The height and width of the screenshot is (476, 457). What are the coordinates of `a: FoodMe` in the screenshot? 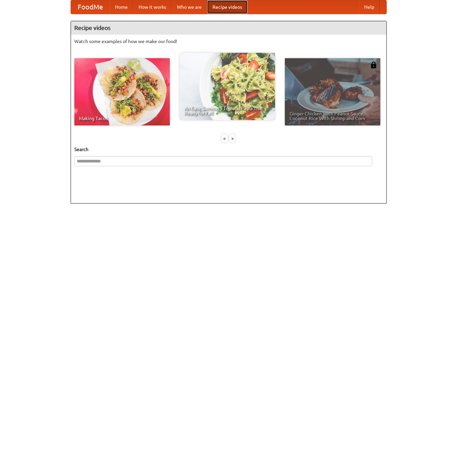 It's located at (90, 7).